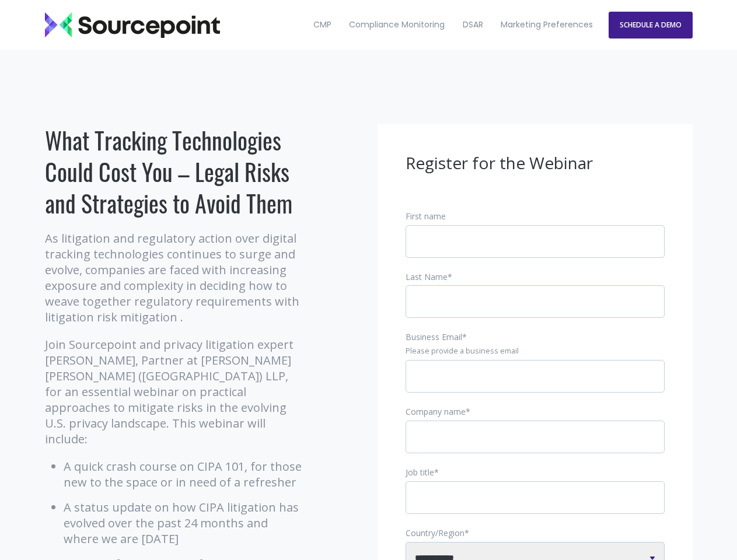 The width and height of the screenshot is (737, 560). What do you see at coordinates (435, 412) in the screenshot?
I see `span: Company name` at bounding box center [435, 412].